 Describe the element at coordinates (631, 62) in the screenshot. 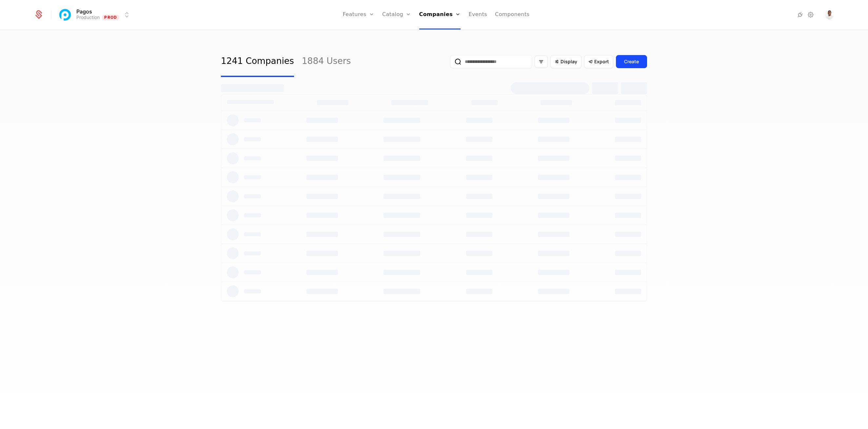

I see `button: Create` at that location.